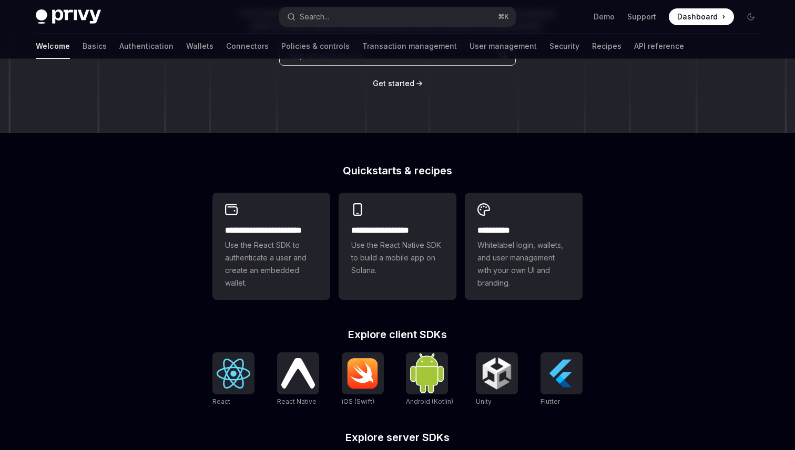  What do you see at coordinates (701, 17) in the screenshot?
I see `a: Dashboard` at bounding box center [701, 17].